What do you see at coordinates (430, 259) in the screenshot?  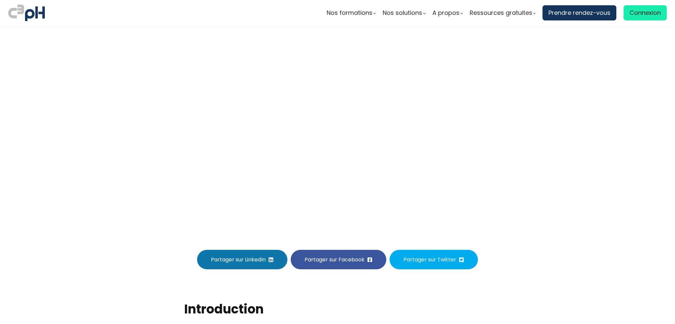 I see `span: Partager sur Twitter` at bounding box center [430, 259].